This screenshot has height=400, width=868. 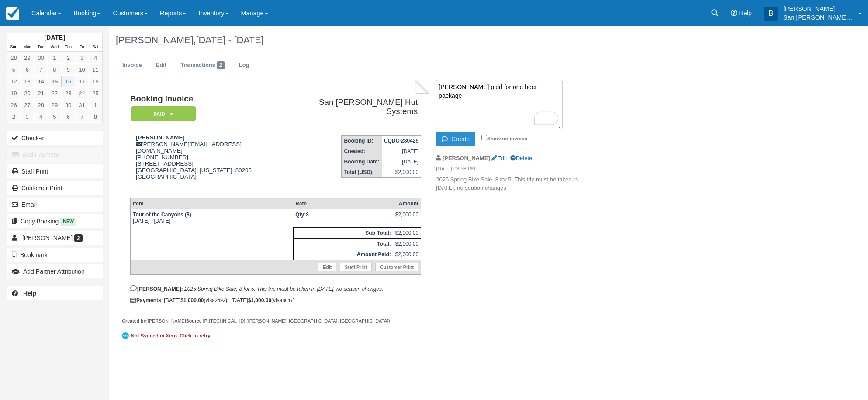 I want to click on th: Thu, so click(x=68, y=47).